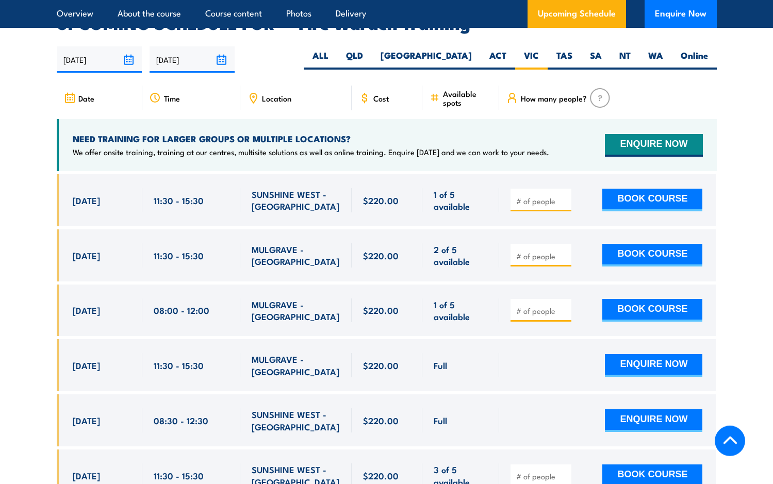 Image resolution: width=773 pixels, height=484 pixels. What do you see at coordinates (192, 59) in the screenshot?
I see `input: To date` at bounding box center [192, 59].